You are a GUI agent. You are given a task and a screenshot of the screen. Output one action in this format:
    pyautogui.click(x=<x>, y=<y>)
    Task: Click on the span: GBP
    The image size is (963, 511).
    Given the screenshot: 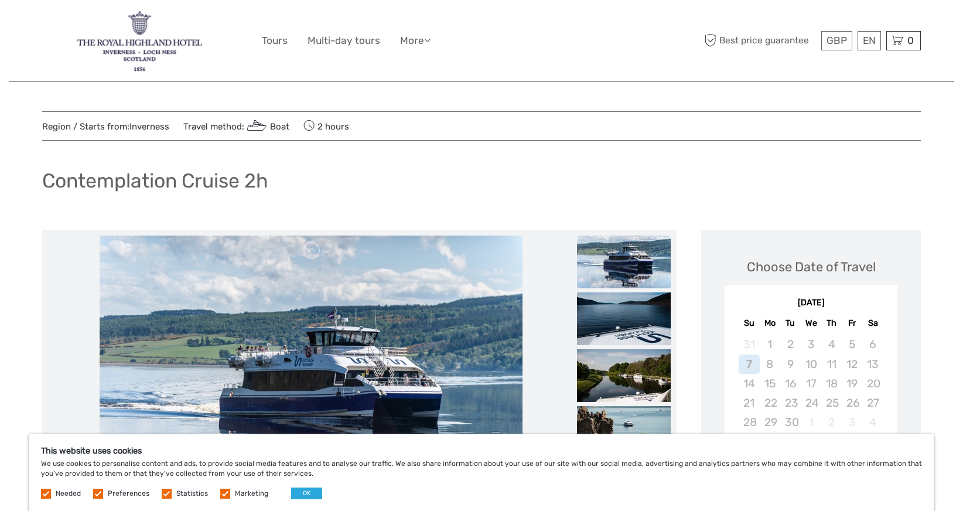 What is the action you would take?
    pyautogui.click(x=837, y=40)
    